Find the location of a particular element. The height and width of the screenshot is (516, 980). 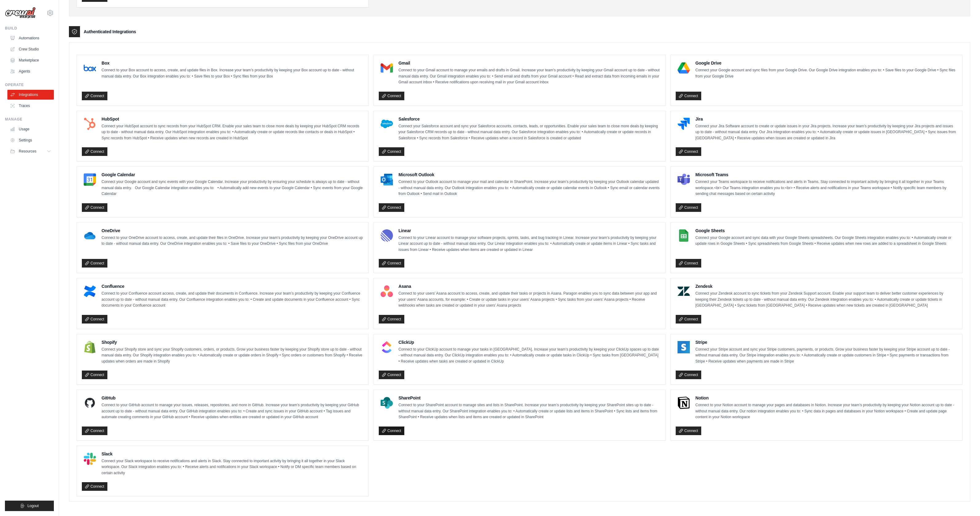

a: Marketplace is located at coordinates (30, 60).